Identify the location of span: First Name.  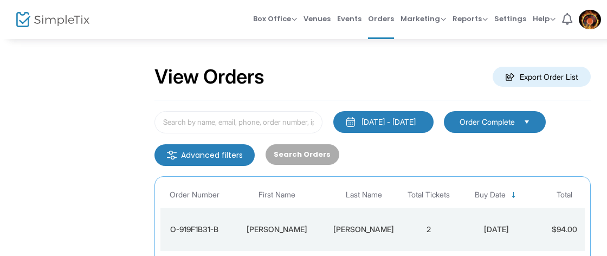
(277, 195).